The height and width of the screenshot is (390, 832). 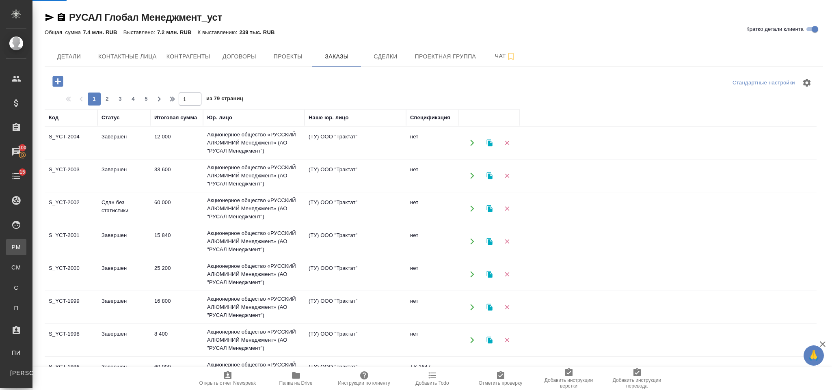 I want to click on div: Статус, so click(x=110, y=118).